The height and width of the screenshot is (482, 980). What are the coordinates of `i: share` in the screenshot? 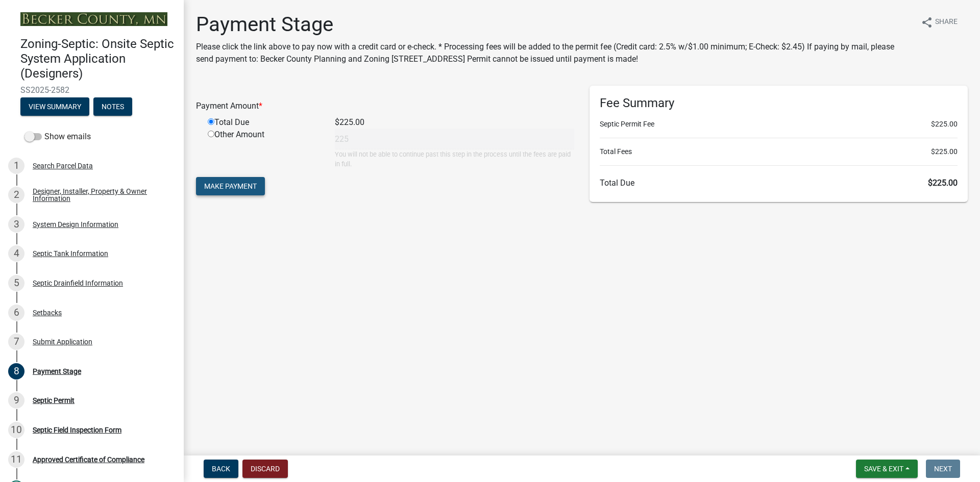 It's located at (927, 23).